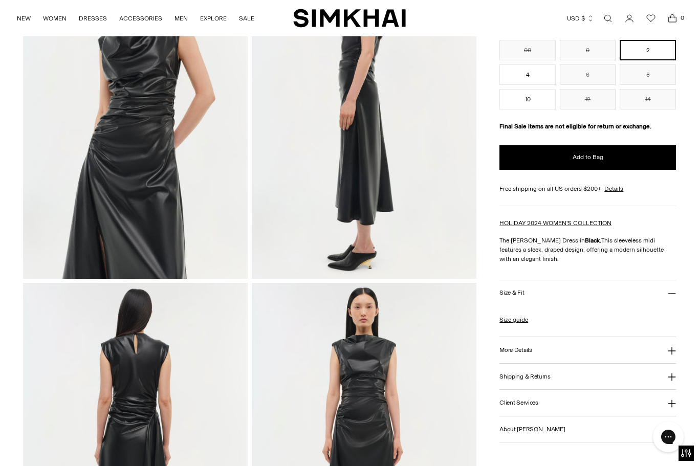  What do you see at coordinates (528, 50) in the screenshot?
I see `button: 00` at bounding box center [528, 50].